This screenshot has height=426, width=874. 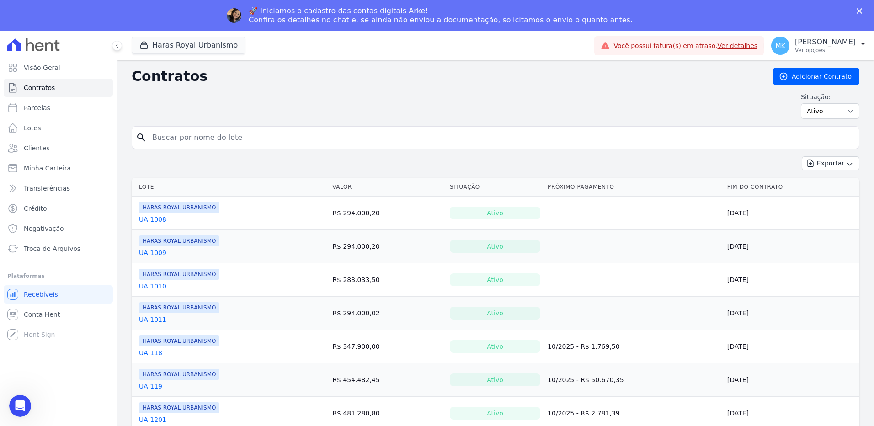 What do you see at coordinates (830, 163) in the screenshot?
I see `button: Exportar` at bounding box center [830, 163].